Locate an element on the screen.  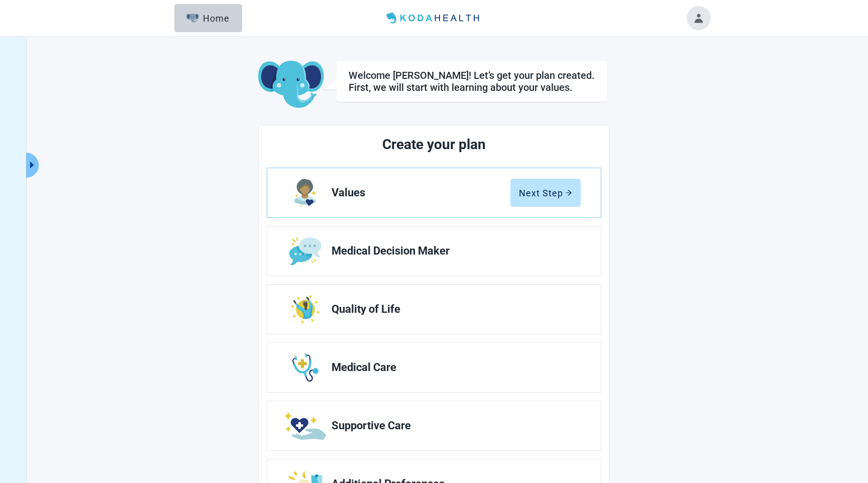
a: Edit Medical Care section is located at coordinates (434, 367).